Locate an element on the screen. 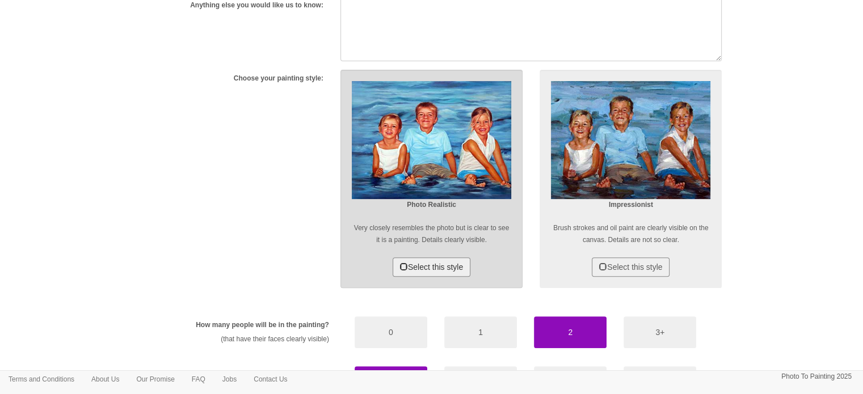 Image resolution: width=863 pixels, height=394 pixels. a: About Us is located at coordinates (105, 380).